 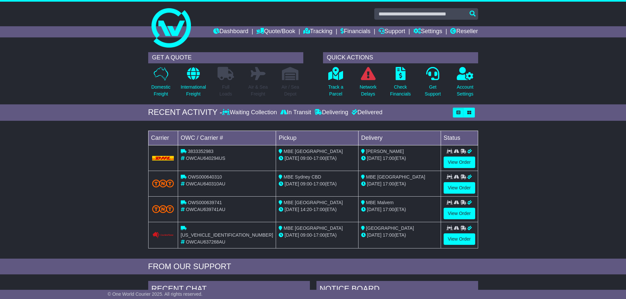 I want to click on div: QUICK ACTIONS, so click(x=400, y=58).